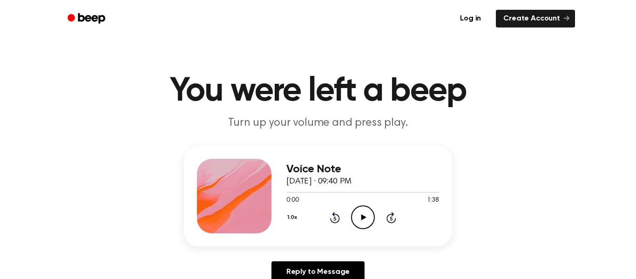  Describe the element at coordinates (363, 169) in the screenshot. I see `h3: Voice Note` at that location.